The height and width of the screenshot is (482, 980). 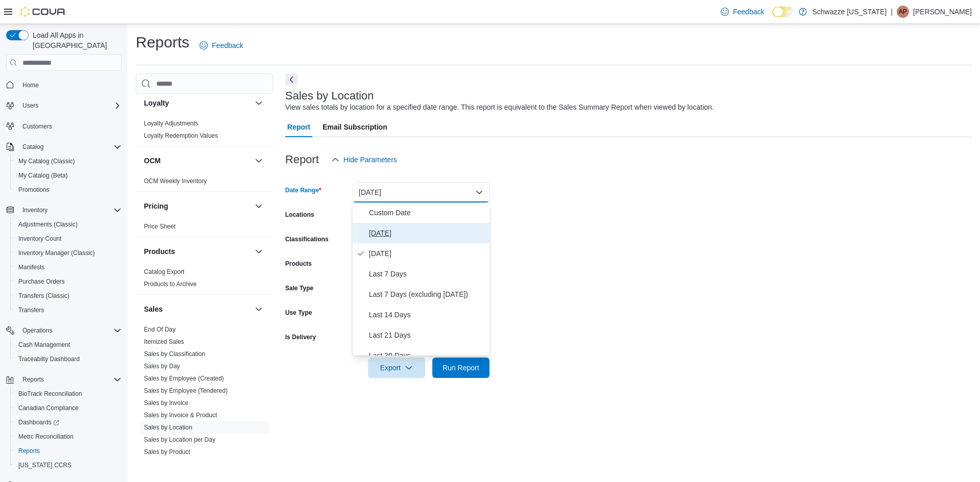 I want to click on a: Customers, so click(x=38, y=127).